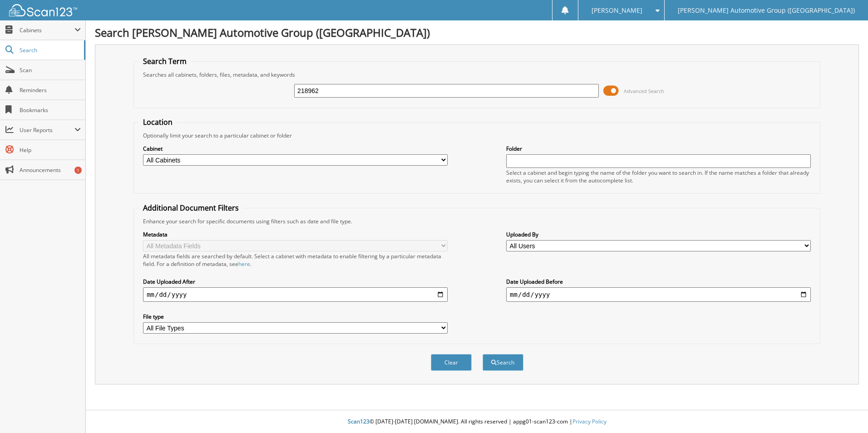  What do you see at coordinates (49, 50) in the screenshot?
I see `span: Search` at bounding box center [49, 50].